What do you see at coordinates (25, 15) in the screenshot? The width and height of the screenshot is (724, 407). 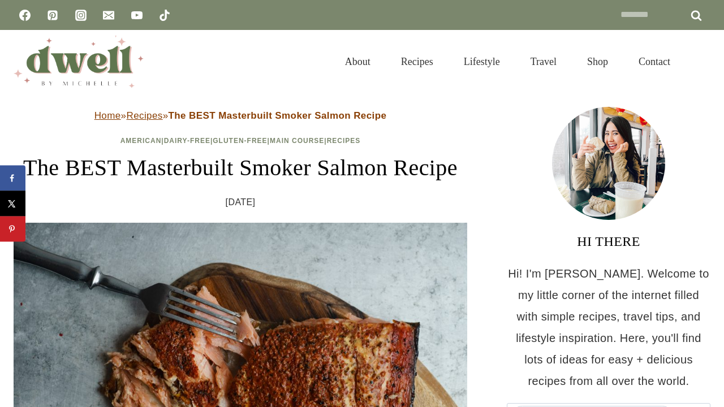 I see `a: Facebook` at bounding box center [25, 15].